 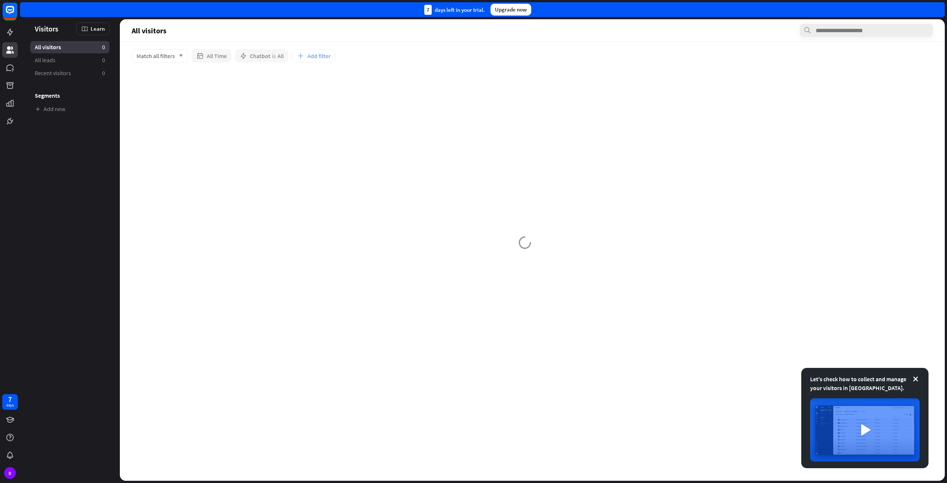 What do you see at coordinates (98, 28) in the screenshot?
I see `span: Learn` at bounding box center [98, 28].